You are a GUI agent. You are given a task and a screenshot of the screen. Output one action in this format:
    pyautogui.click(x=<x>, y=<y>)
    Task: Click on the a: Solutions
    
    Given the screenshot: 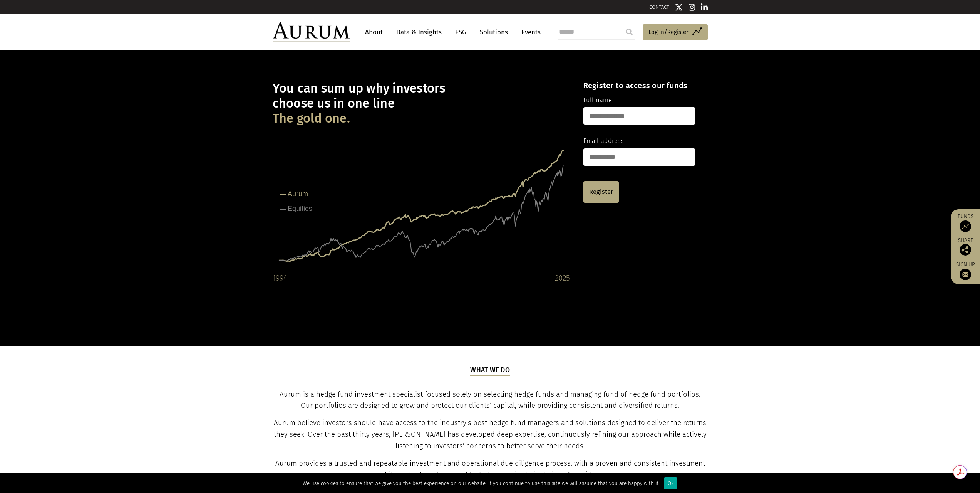 What is the action you would take?
    pyautogui.click(x=494, y=32)
    